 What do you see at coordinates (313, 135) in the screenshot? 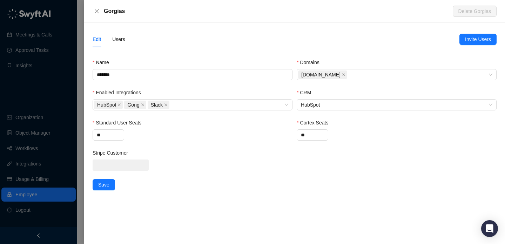
I see `input: Cortex Seats` at bounding box center [313, 135].